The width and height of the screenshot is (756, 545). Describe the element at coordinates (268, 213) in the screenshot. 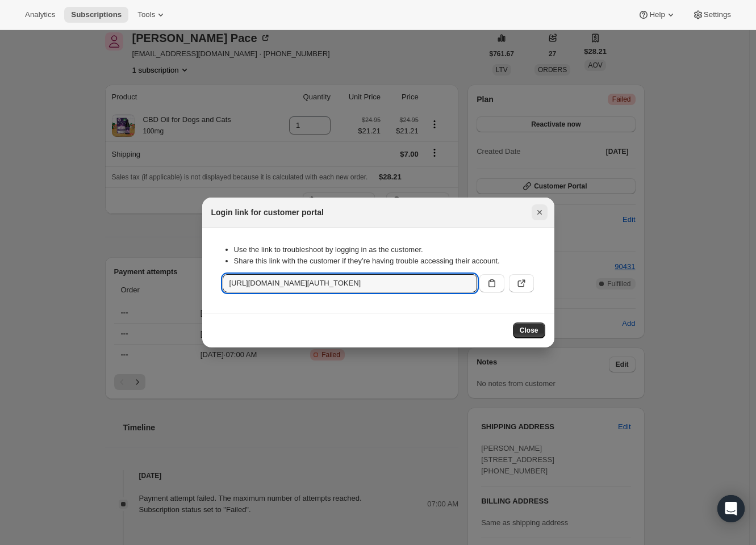

I see `h2: Login link for customer portal` at that location.